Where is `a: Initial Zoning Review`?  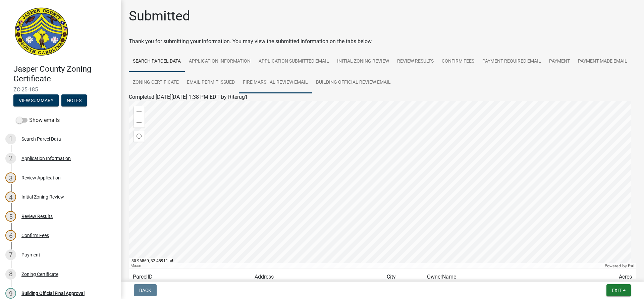 a: Initial Zoning Review is located at coordinates (363, 62).